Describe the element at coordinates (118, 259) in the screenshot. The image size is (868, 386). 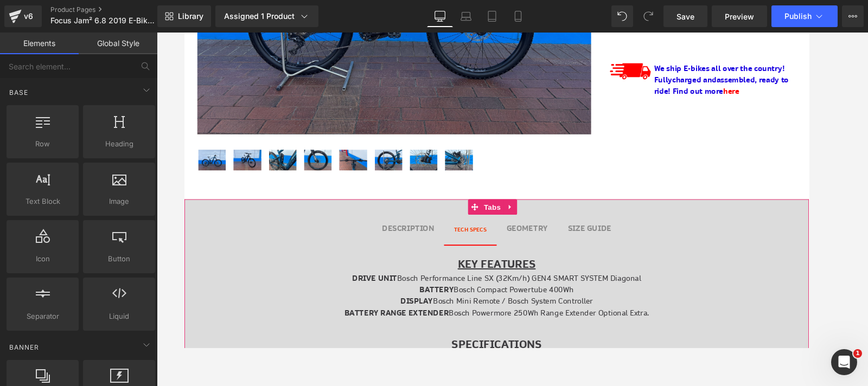
I see `span: Button` at that location.